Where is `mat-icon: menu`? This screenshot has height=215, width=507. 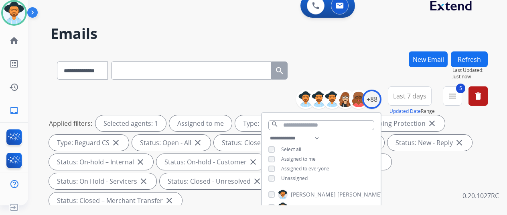
mat-icon: menu is located at coordinates (453, 96).